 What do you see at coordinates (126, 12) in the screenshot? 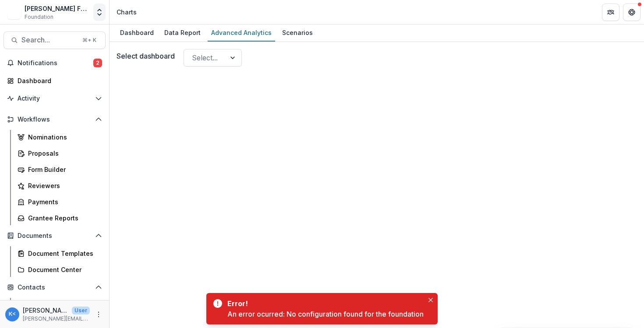
I see `nav: breadcrumb` at bounding box center [126, 12].